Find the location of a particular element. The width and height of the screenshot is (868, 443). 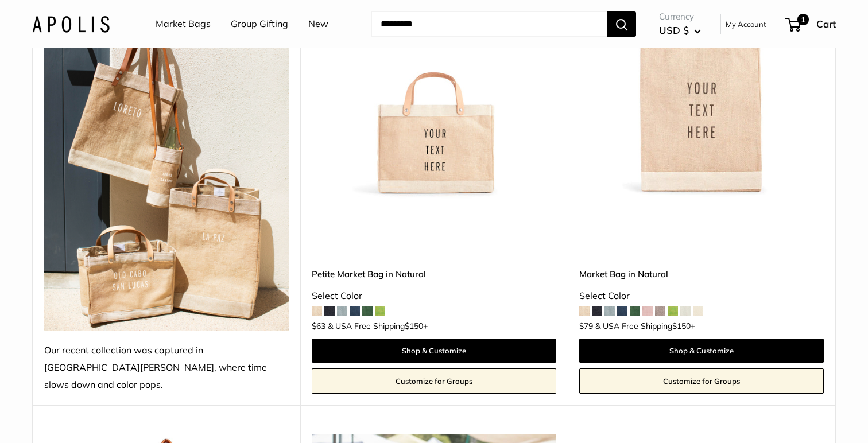

span: Cart is located at coordinates (826, 24).